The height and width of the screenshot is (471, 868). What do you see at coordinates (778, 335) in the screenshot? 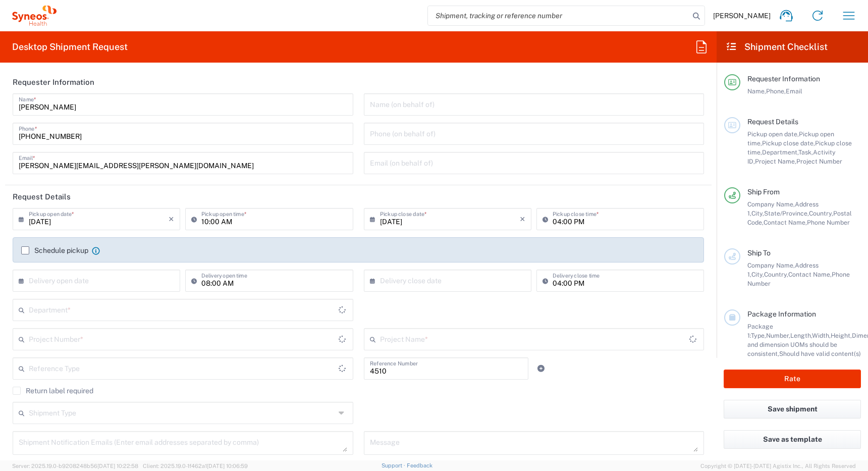
I see `span: Number,` at bounding box center [778, 335].